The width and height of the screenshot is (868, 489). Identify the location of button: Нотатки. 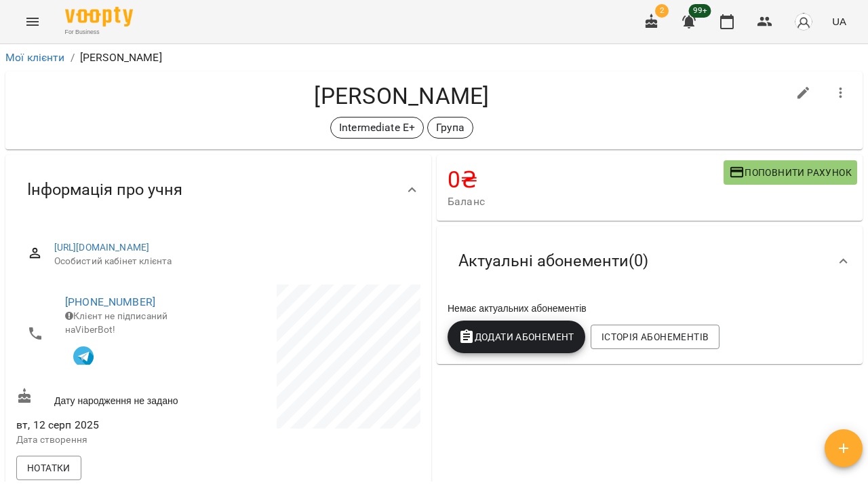
(49, 467).